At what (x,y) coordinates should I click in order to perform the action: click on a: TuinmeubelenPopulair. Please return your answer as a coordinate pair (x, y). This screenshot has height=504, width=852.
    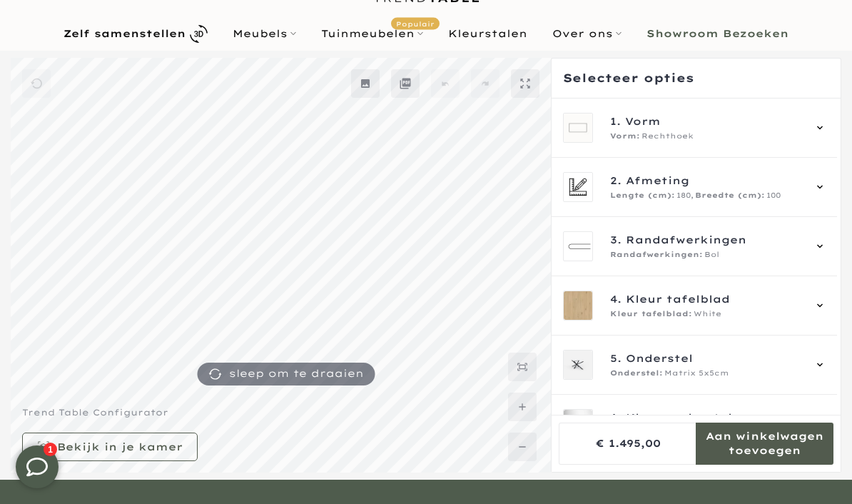
    Looking at the image, I should click on (373, 34).